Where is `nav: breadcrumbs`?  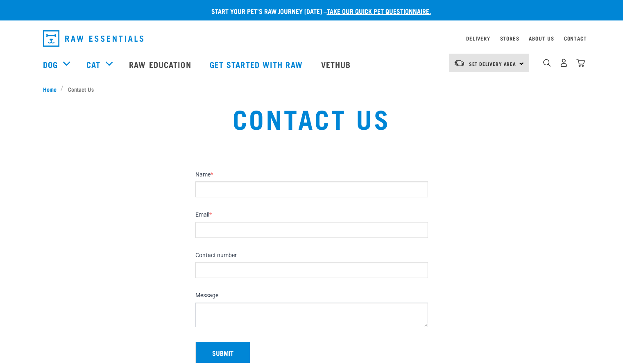
nav: breadcrumbs is located at coordinates (312, 89).